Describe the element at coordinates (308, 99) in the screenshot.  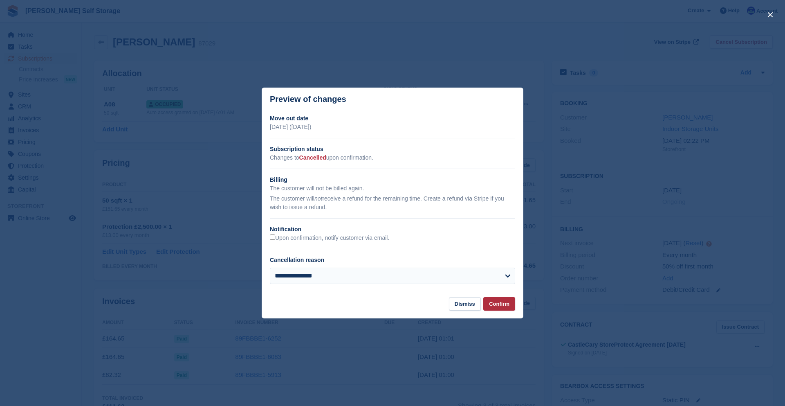
I see `p: Preview of changes` at that location.